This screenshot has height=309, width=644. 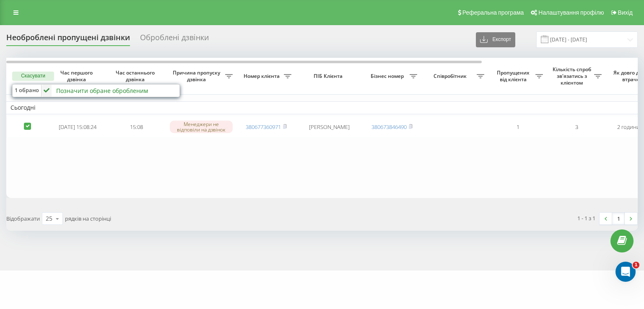 What do you see at coordinates (78, 76) in the screenshot?
I see `span: Час першого дзвінка` at bounding box center [78, 76].